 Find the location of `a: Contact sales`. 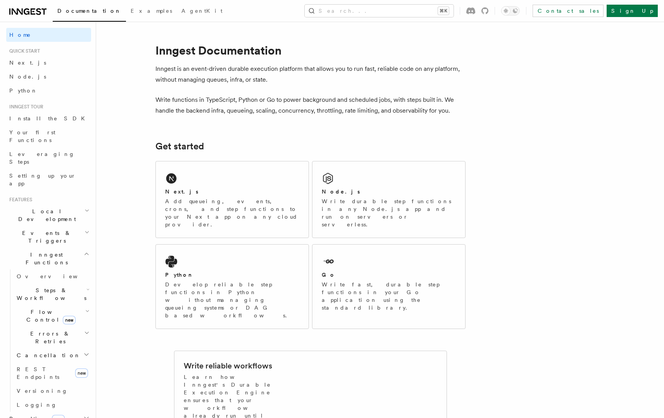

a: Contact sales is located at coordinates (567, 11).